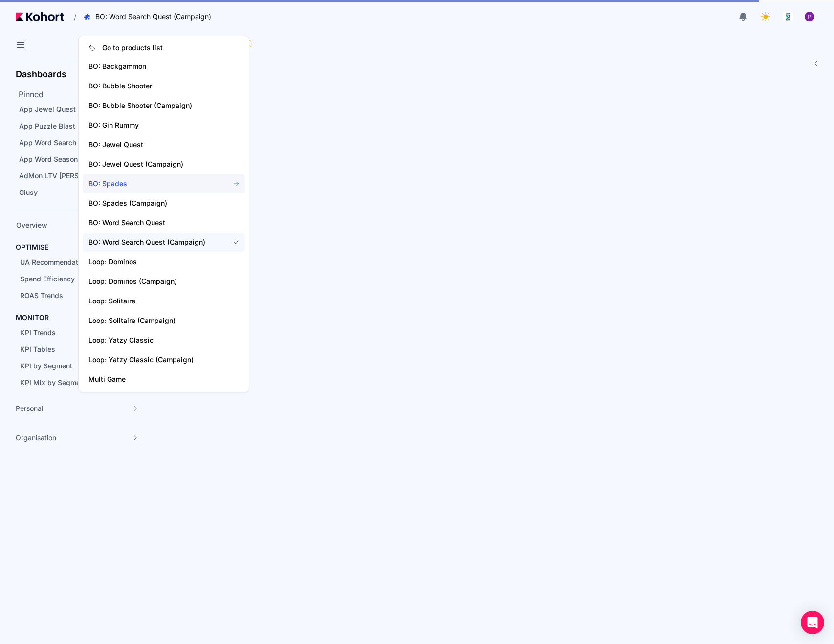 Image resolution: width=834 pixels, height=644 pixels. Describe the element at coordinates (71, 225) in the screenshot. I see `a: Overview` at that location.